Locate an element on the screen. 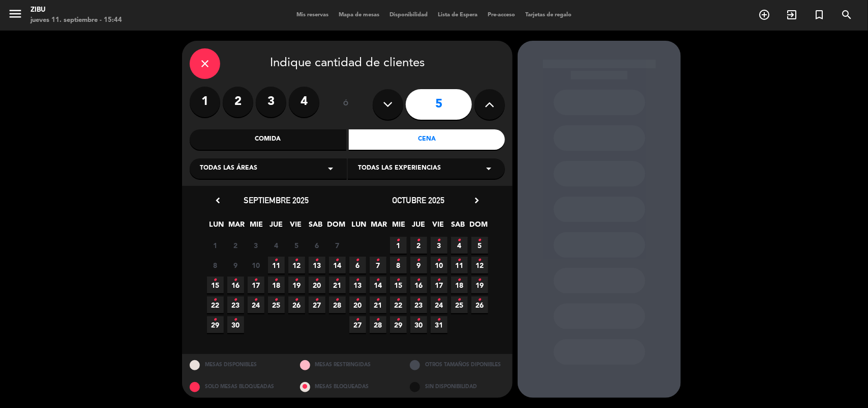 The width and height of the screenshot is (868, 408). span: LUN is located at coordinates (217, 227).